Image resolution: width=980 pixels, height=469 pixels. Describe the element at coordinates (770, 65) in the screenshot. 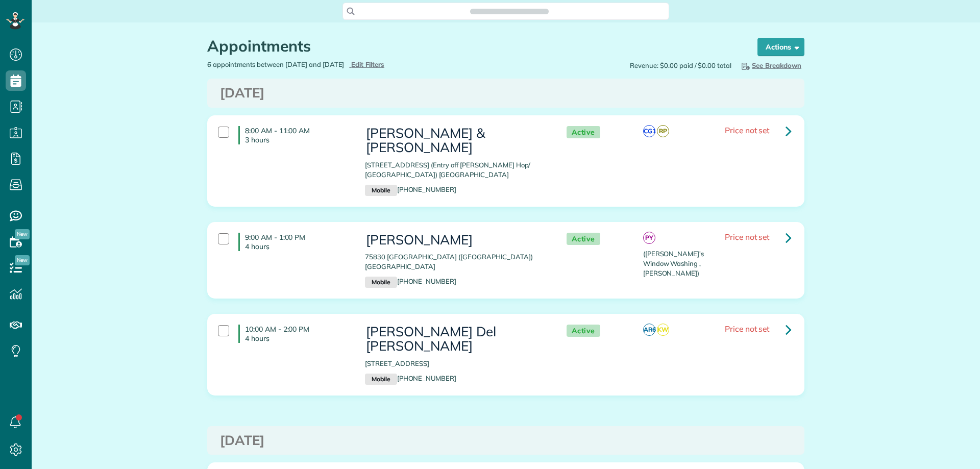

I see `button: See Breakdown` at that location.